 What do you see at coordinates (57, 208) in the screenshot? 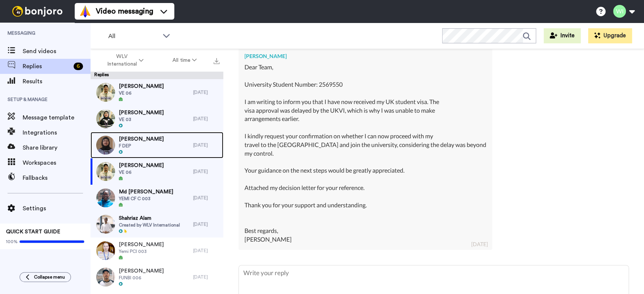
I see `span: Settings` at bounding box center [57, 208].